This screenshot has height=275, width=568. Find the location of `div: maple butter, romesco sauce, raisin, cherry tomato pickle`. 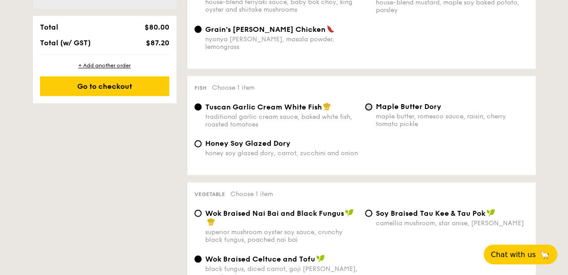

div: maple butter, romesco sauce, raisin, cherry tomato pickle is located at coordinates (452, 120).